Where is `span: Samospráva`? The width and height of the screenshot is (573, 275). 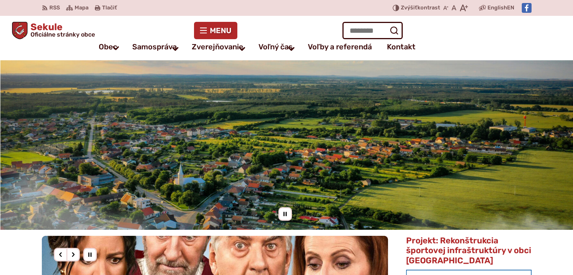
span: Samospráva is located at coordinates (154, 47).